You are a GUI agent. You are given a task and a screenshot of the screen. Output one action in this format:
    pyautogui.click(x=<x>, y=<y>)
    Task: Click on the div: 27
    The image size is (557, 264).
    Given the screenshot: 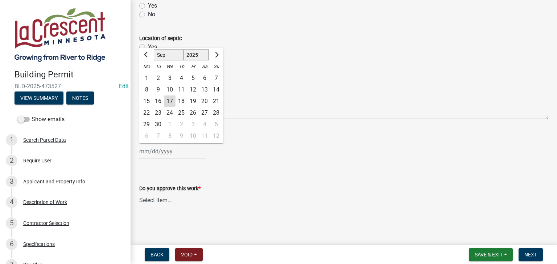 What is the action you would take?
    pyautogui.click(x=204, y=113)
    